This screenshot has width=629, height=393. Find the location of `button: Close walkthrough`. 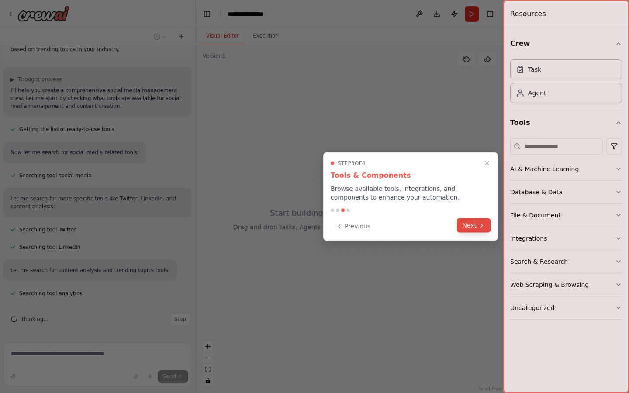

button: Close walkthrough is located at coordinates (487, 163).